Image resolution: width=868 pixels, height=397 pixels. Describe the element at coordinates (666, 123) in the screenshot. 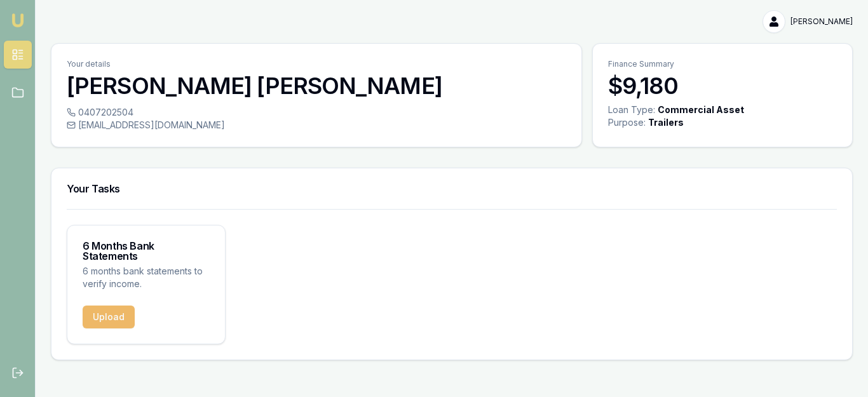

I see `div: Trailers` at that location.